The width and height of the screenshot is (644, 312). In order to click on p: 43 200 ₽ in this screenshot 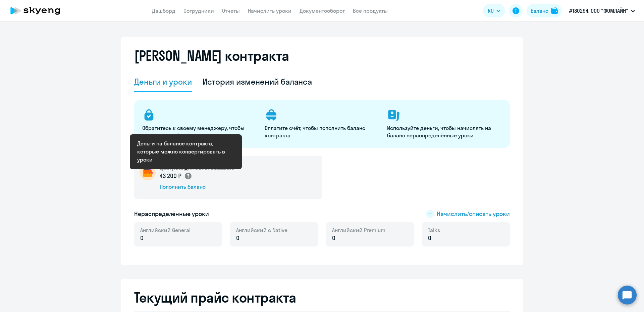, I will do `click(176, 176)`.